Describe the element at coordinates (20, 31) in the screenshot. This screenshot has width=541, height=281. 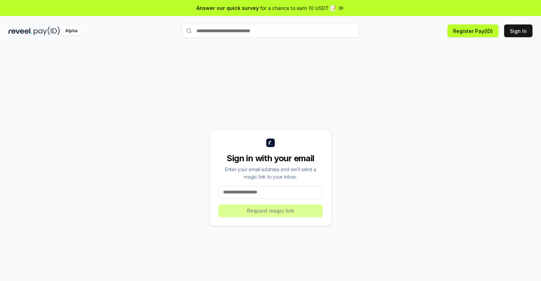
I see `img: reveel_dark` at that location.